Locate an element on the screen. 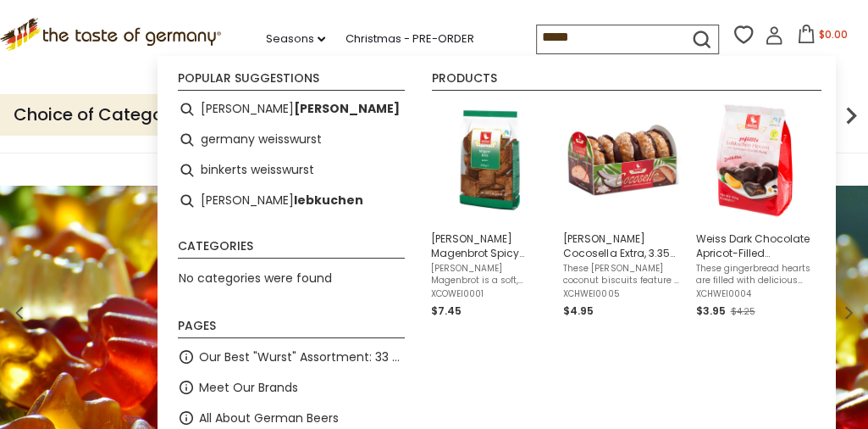 This screenshot has width=868, height=429. a: Weiss Apricot Filled Lebkuchen Herzen in Dark ChocolateWeiss Dark Chocolate Apricot-Filled Lebkuc... is located at coordinates (754, 210).